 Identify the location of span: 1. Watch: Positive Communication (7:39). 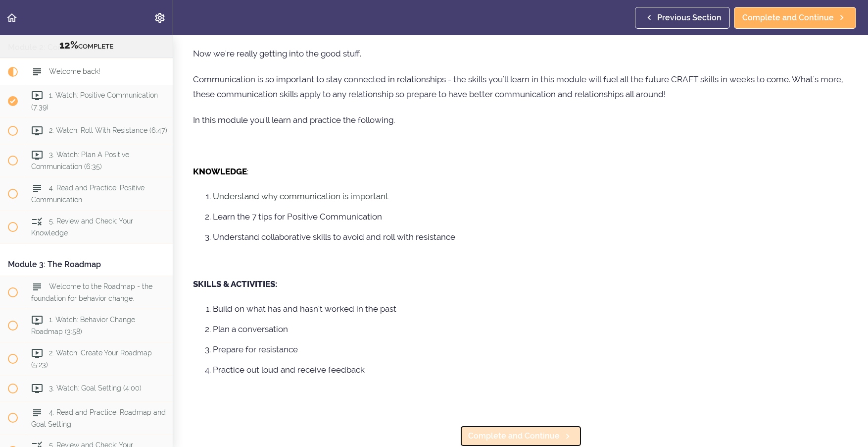
(94, 100).